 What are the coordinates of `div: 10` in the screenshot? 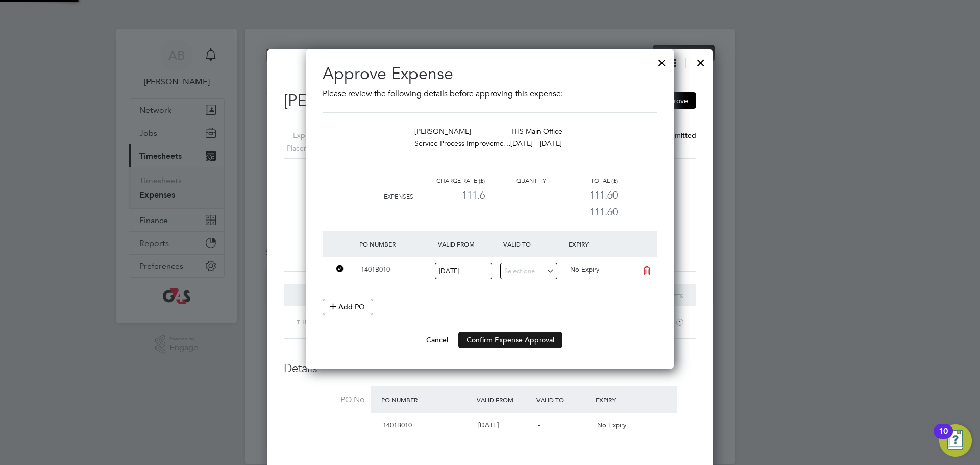 It's located at (943, 438).